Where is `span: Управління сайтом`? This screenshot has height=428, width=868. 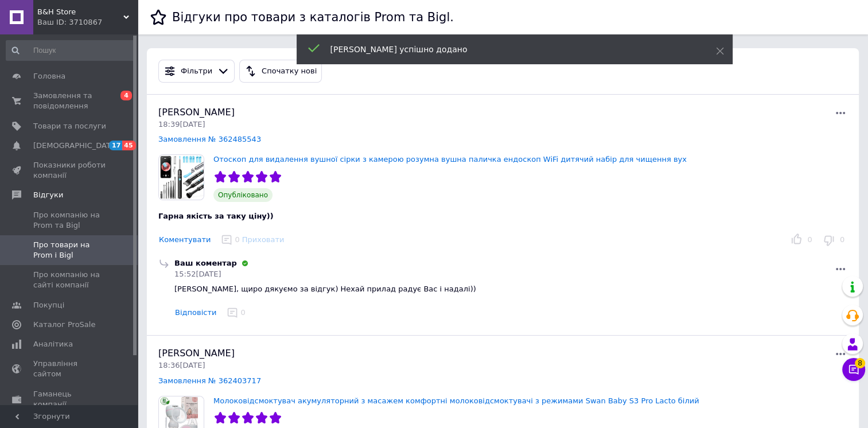 span: Управління сайтом is located at coordinates (69, 369).